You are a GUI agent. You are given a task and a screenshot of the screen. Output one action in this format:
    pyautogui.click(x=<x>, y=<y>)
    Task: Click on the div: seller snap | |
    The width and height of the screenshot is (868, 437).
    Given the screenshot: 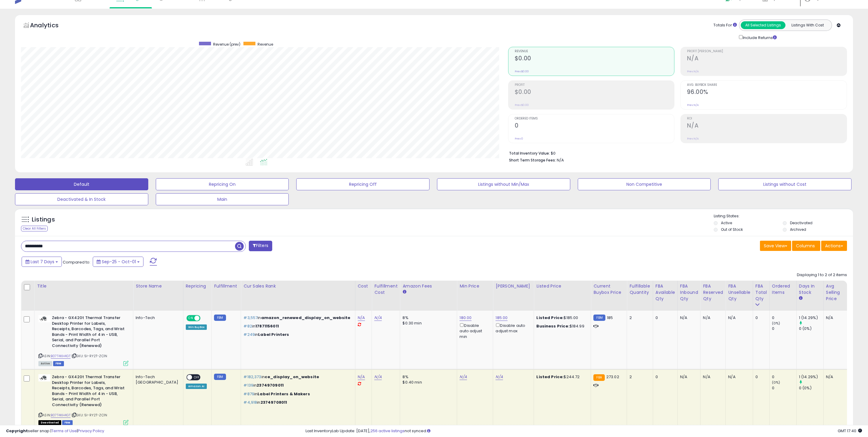 What is the action you would take?
    pyautogui.click(x=55, y=431)
    